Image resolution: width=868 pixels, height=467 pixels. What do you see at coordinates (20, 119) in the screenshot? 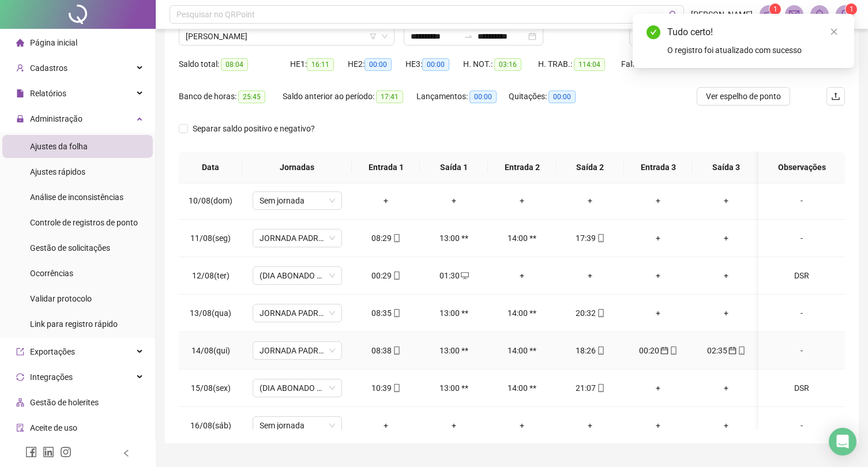
I see `span: lock` at bounding box center [20, 119].